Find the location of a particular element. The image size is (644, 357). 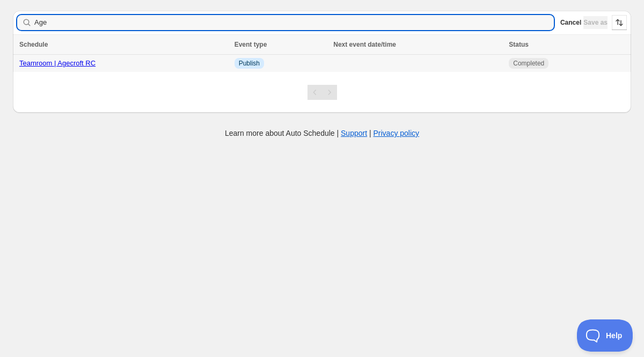

span: Cancel is located at coordinates (571, 22).